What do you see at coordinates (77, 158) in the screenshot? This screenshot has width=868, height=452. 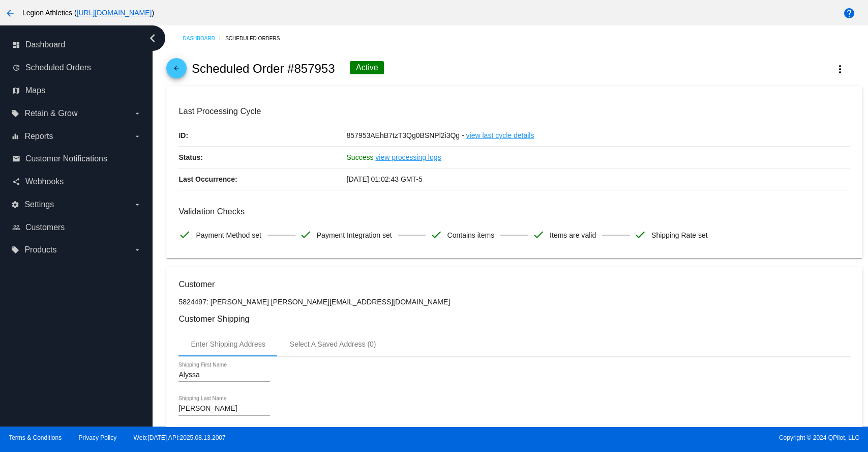 I see `a: email Customer Notifications` at bounding box center [77, 158].